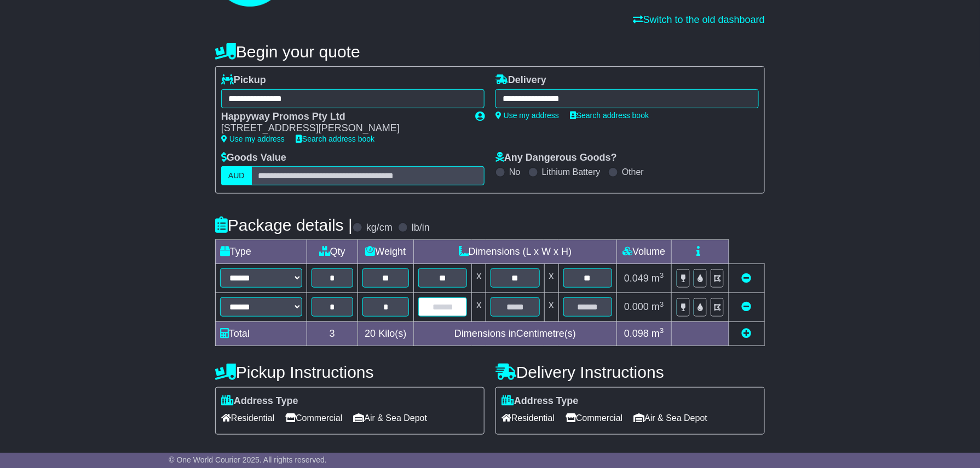  What do you see at coordinates (515, 334) in the screenshot?
I see `td: Dimensions in Centimetre(s)` at bounding box center [515, 334].